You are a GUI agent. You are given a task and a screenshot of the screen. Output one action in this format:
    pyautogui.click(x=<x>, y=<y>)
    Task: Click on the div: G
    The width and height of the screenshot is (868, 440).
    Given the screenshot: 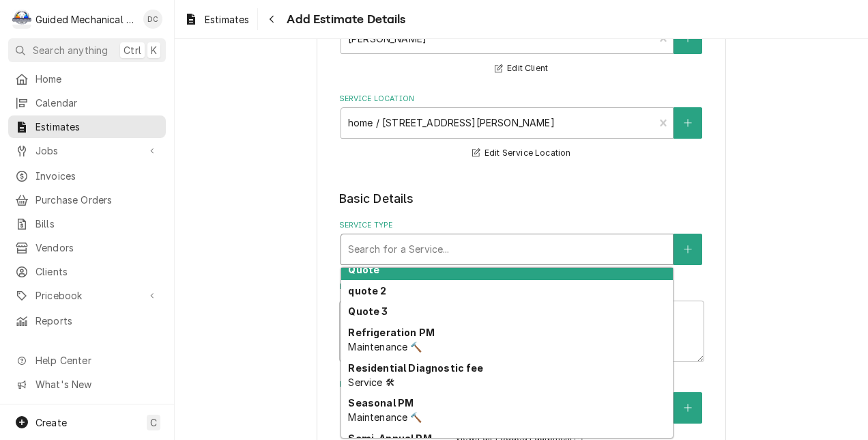 What is the action you would take?
    pyautogui.click(x=22, y=19)
    